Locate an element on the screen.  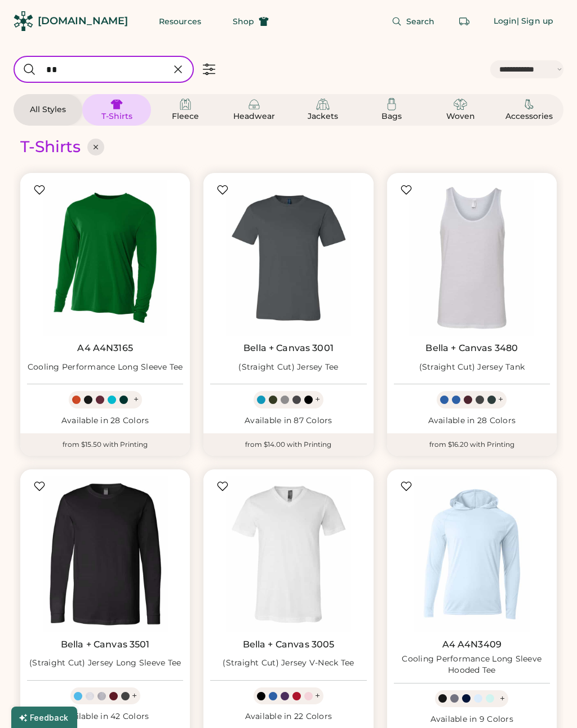
img: T-Shirts Icon is located at coordinates (117, 104).